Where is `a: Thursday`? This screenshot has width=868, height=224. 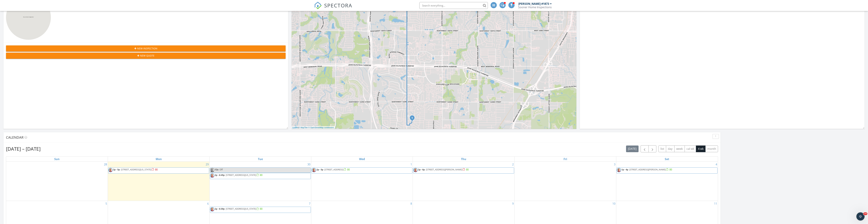 a: Thursday is located at coordinates (463, 159).